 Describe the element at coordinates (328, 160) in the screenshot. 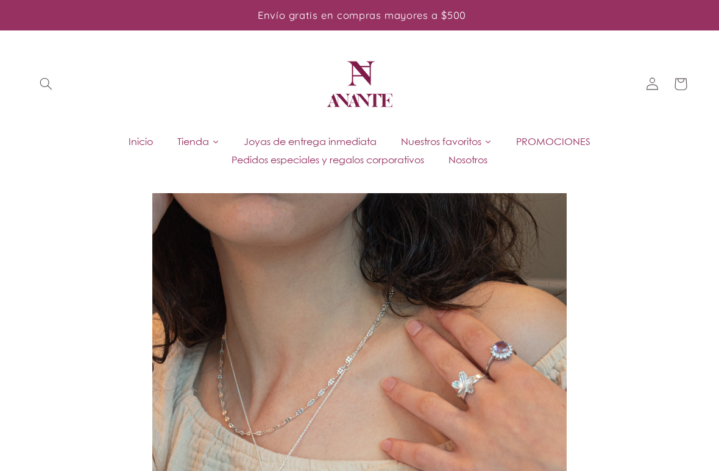

I see `a: Pedidos especiales y regalos corporativos` at that location.